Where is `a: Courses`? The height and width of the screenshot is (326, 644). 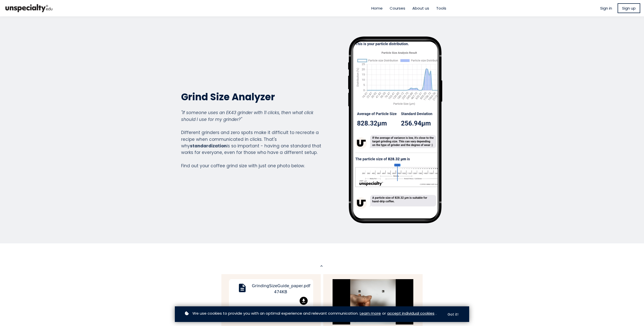
a: Courses is located at coordinates (398, 8).